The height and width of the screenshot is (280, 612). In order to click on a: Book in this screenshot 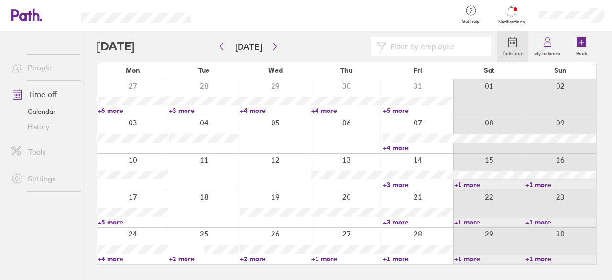, I will do `click(581, 46)`.